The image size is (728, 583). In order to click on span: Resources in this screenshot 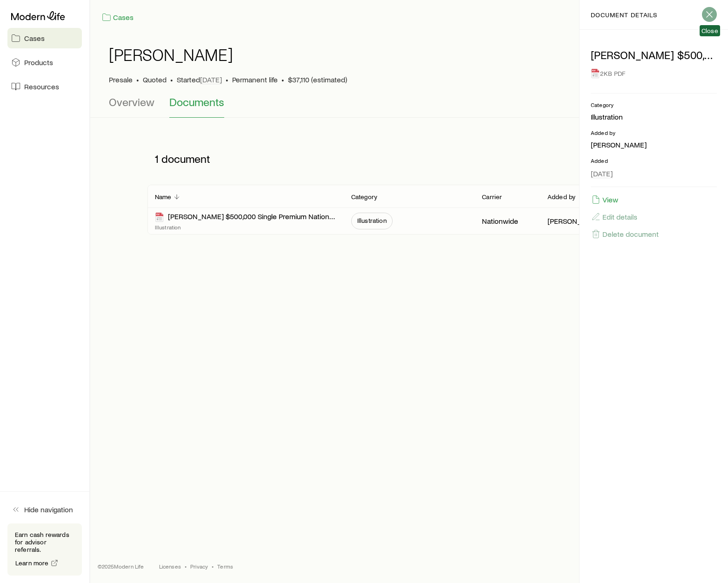, I will do `click(41, 87)`.